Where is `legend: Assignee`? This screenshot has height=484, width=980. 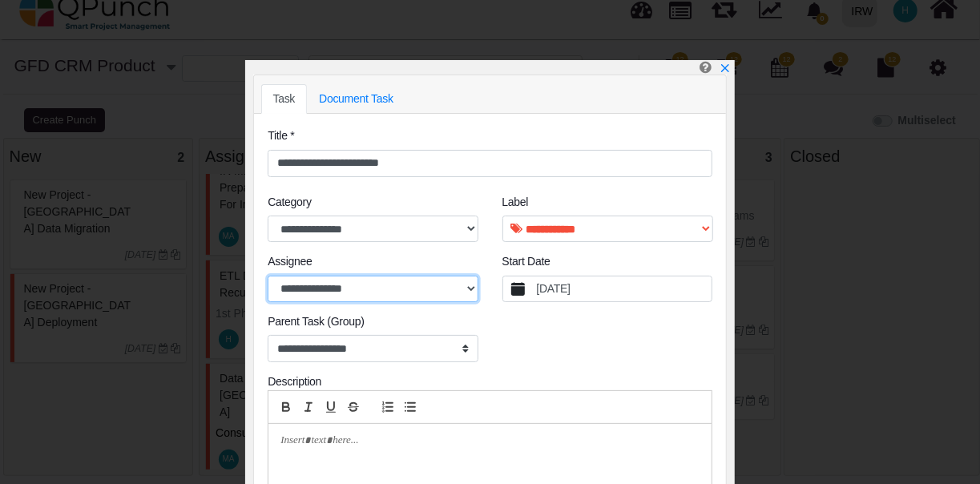 legend: Assignee is located at coordinates (373, 264).